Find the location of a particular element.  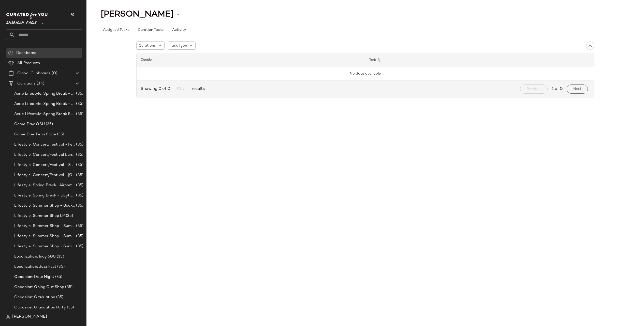

span: Game Day: Penn State is located at coordinates (35, 134).